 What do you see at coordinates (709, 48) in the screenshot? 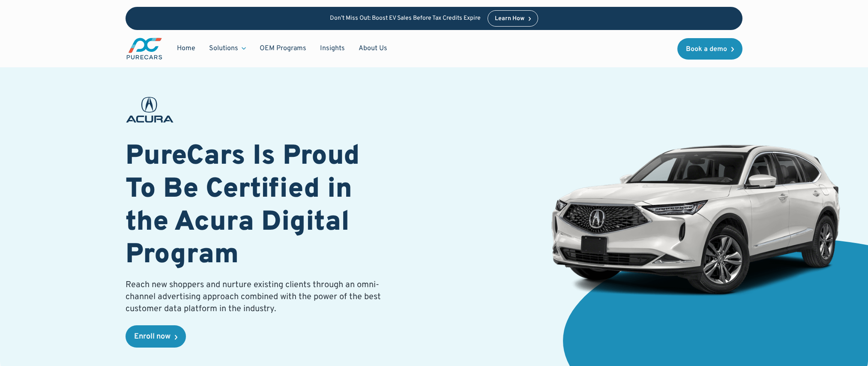
I see `a: Book a demo` at bounding box center [709, 48].